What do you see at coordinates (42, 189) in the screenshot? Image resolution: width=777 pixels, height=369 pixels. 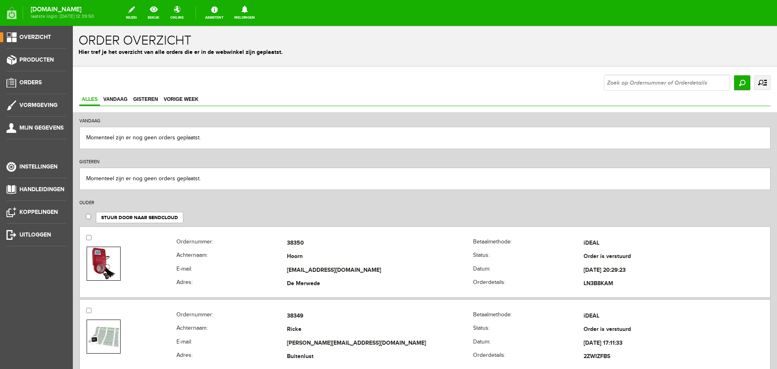 I see `span: Handleidingen` at bounding box center [42, 189].